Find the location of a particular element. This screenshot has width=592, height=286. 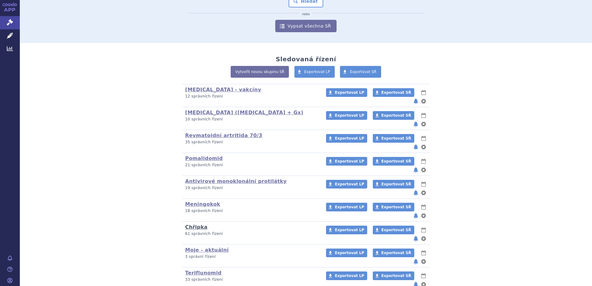

a: Vytvořit novou skupinu SŘ is located at coordinates (260, 72).